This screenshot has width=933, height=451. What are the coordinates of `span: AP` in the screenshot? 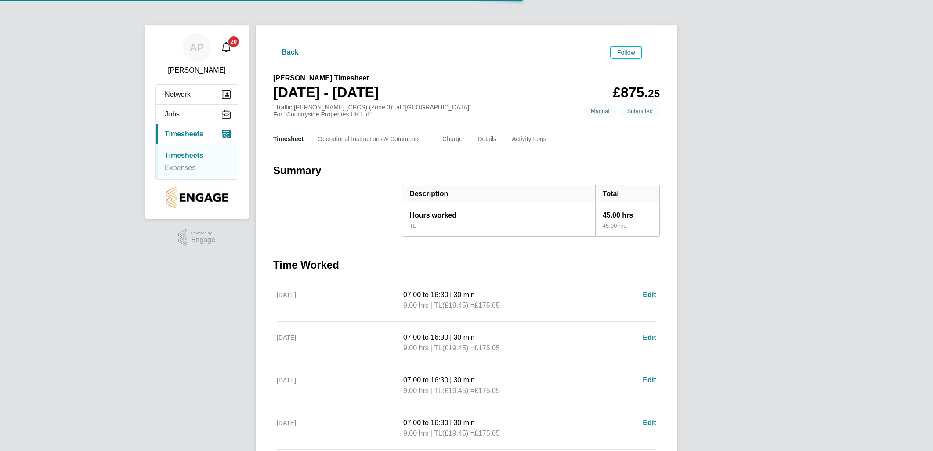 It's located at (197, 47).